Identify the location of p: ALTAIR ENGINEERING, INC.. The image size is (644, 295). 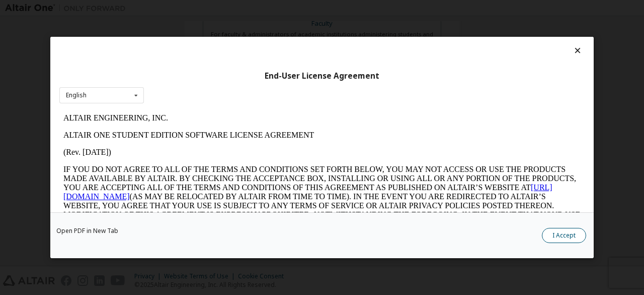
(262, 8).